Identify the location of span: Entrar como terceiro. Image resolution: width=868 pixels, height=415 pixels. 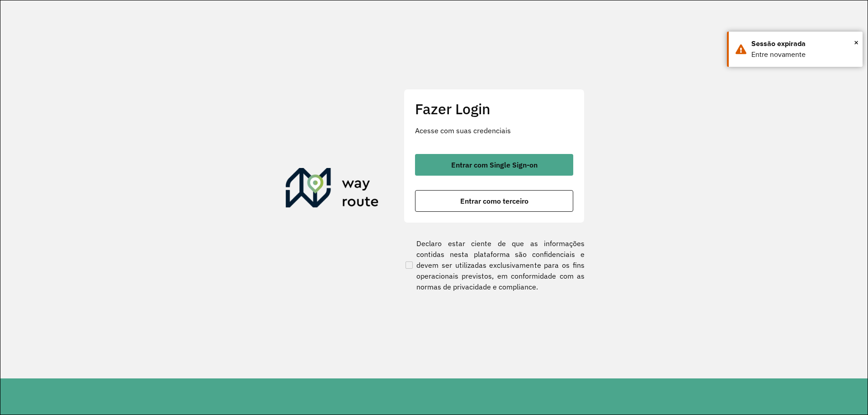
(494, 201).